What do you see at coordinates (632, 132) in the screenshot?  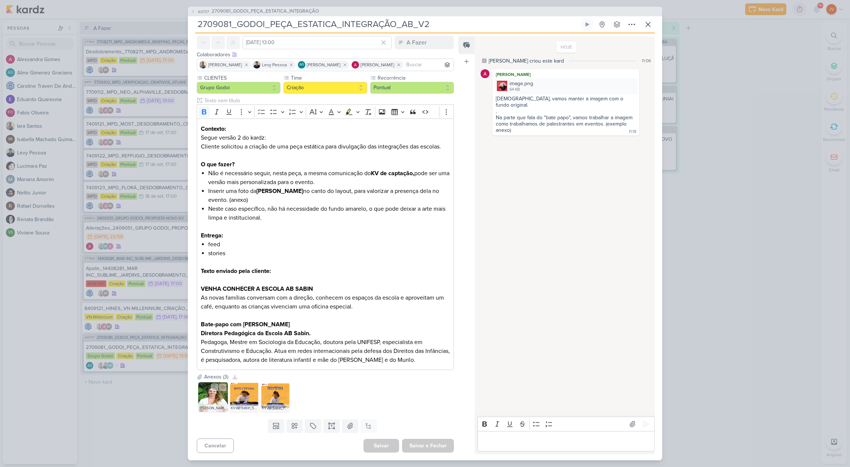 I see `div: 11:18` at bounding box center [632, 132].